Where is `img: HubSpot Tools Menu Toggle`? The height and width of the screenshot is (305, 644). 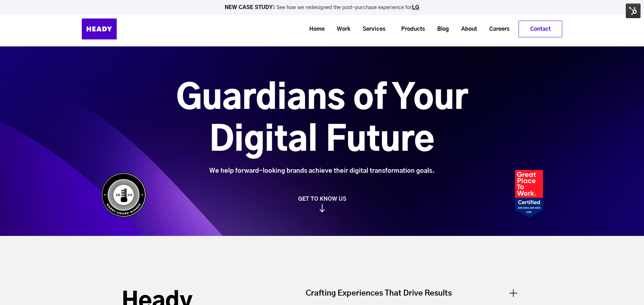
img: HubSpot Tools Menu Toggle is located at coordinates (633, 11).